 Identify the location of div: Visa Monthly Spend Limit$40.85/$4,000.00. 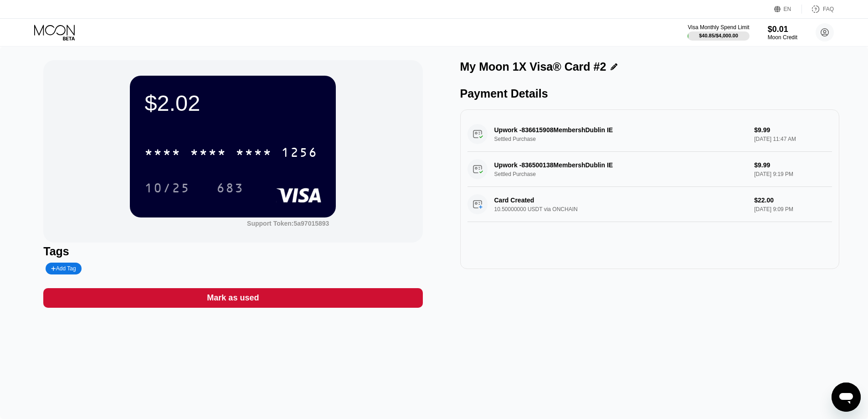
(718, 32).